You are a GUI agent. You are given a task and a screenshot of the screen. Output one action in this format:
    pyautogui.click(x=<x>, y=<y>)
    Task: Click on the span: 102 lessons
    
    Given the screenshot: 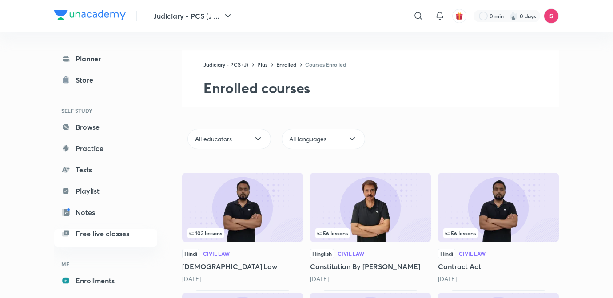 What is the action you would take?
    pyautogui.click(x=206, y=233)
    